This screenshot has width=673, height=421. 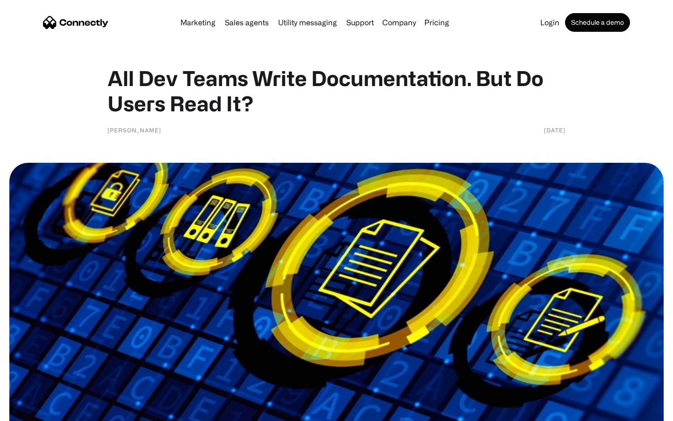 What do you see at coordinates (33, 411) in the screenshot?
I see `aside: Language selected: English` at bounding box center [33, 411].